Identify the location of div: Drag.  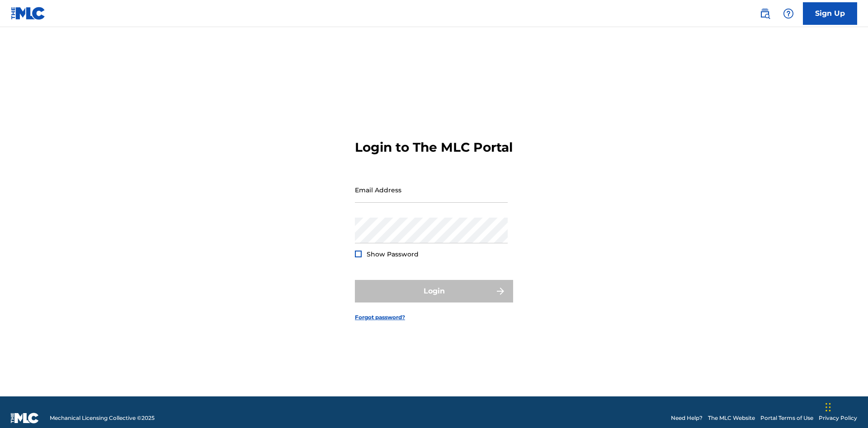
(828, 407).